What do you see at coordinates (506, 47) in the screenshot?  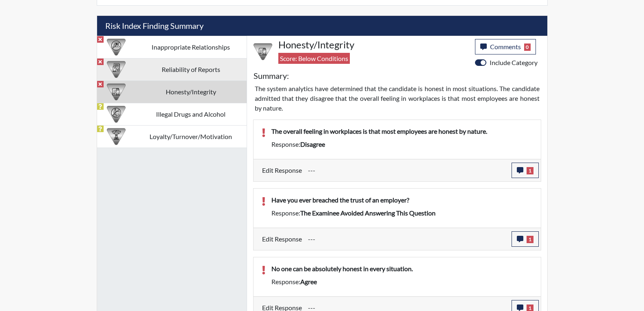 I see `span: Comments` at bounding box center [506, 47].